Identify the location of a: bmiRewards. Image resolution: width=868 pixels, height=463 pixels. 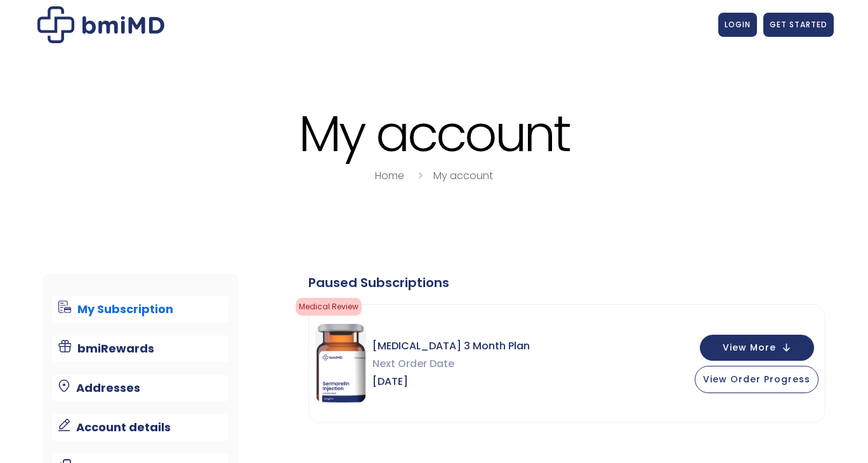
(141, 348).